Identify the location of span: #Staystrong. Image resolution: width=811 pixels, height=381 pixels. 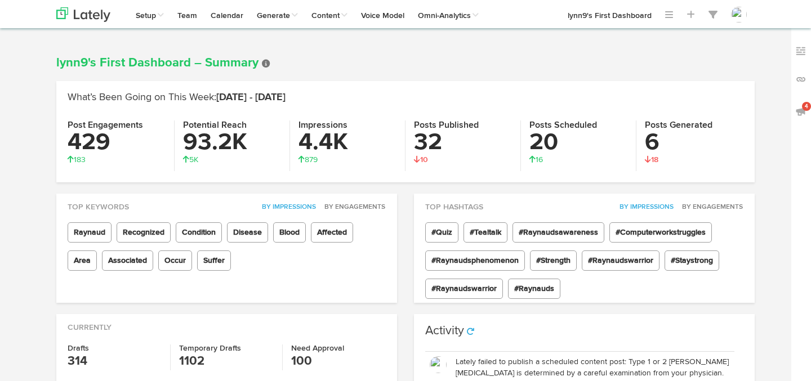
(691, 261).